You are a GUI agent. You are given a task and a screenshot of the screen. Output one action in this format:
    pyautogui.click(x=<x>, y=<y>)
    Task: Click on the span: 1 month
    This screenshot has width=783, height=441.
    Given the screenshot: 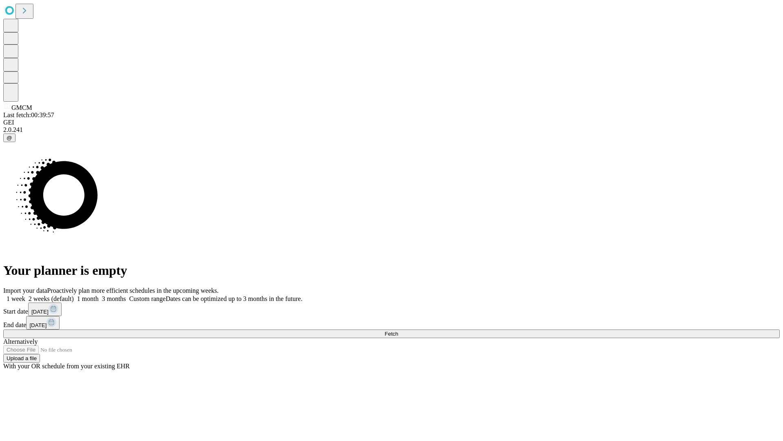 What is the action you would take?
    pyautogui.click(x=88, y=298)
    